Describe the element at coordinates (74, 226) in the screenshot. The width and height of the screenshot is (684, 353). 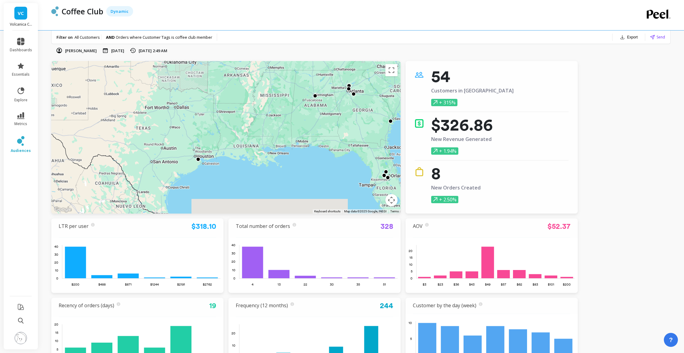
I see `a: LTR per user` at that location.